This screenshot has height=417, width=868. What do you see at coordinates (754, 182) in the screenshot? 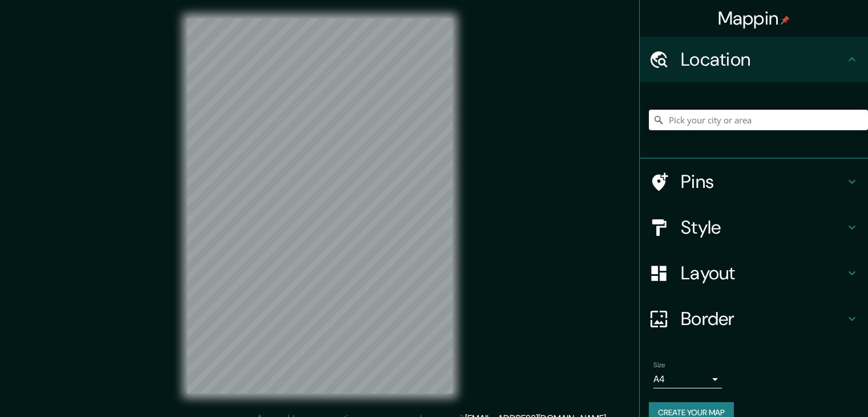
I see `div: Pins` at bounding box center [754, 182].